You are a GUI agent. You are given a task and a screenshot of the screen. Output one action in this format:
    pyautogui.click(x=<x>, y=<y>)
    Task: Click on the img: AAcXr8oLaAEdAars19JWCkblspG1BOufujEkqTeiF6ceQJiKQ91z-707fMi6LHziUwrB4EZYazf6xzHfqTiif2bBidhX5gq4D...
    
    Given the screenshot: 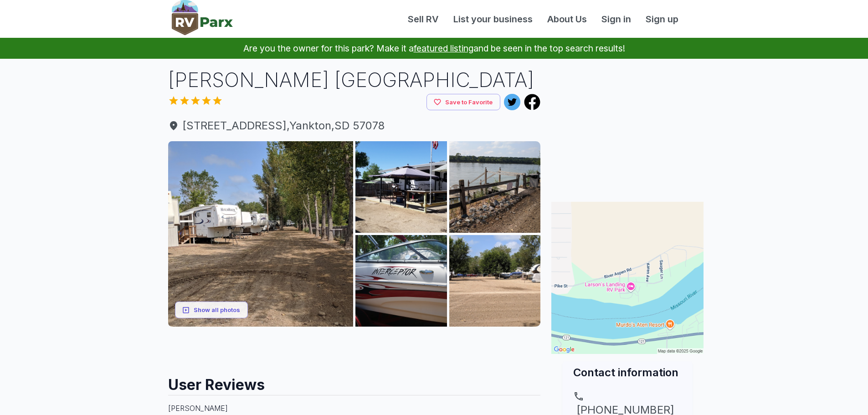 What is the action you would take?
    pyautogui.click(x=494, y=281)
    